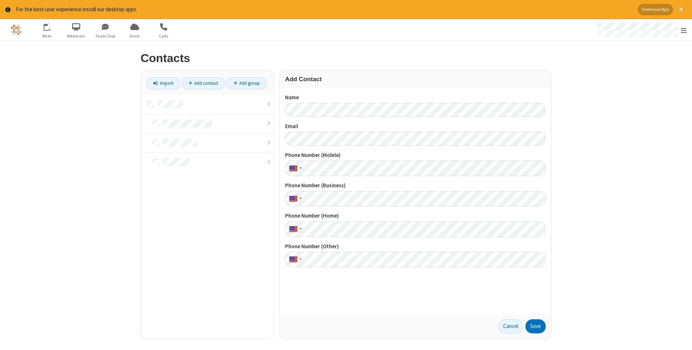 The width and height of the screenshot is (692, 350). Describe the element at coordinates (47, 36) in the screenshot. I see `span: Meet` at that location.